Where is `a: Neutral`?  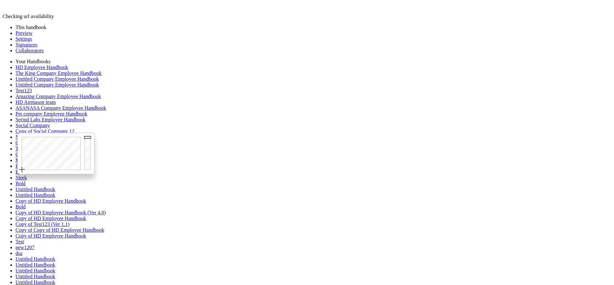
a: Neutral is located at coordinates (23, 137).